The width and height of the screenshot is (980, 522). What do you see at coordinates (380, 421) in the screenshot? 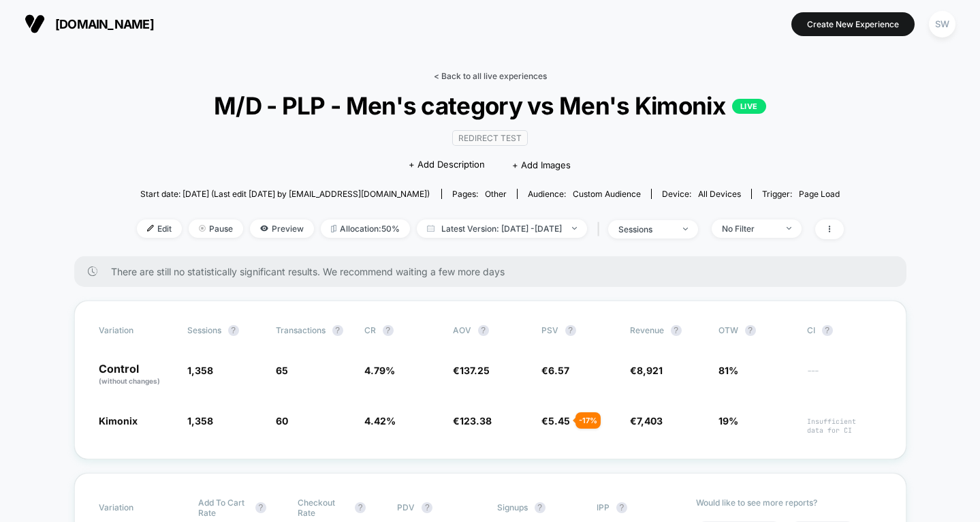
I see `span: 4.42 %` at bounding box center [380, 421].